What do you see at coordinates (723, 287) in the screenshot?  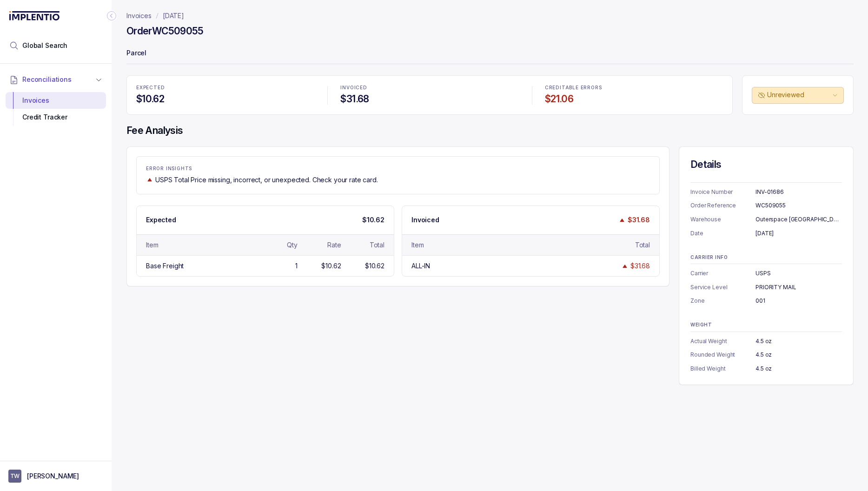 I see `p: Service Level` at bounding box center [723, 287].